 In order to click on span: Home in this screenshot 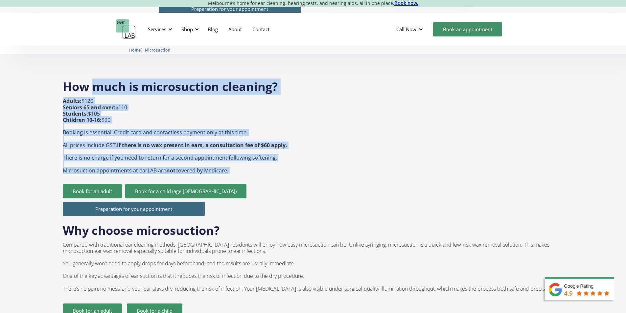, I will do `click(135, 50)`.